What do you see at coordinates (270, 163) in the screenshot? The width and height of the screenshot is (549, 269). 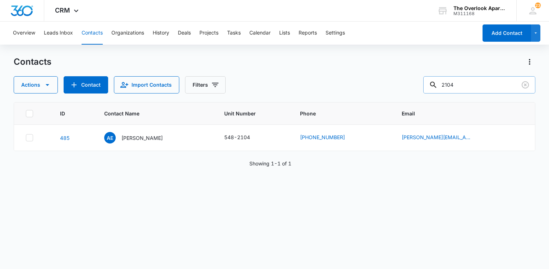 I see `p: Showing 1-1 of 1` at bounding box center [270, 163].